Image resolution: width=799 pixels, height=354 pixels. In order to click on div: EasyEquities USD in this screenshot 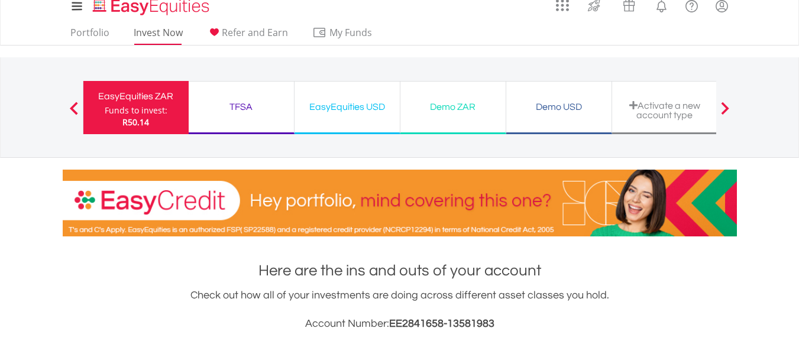, I will do `click(347, 107)`.